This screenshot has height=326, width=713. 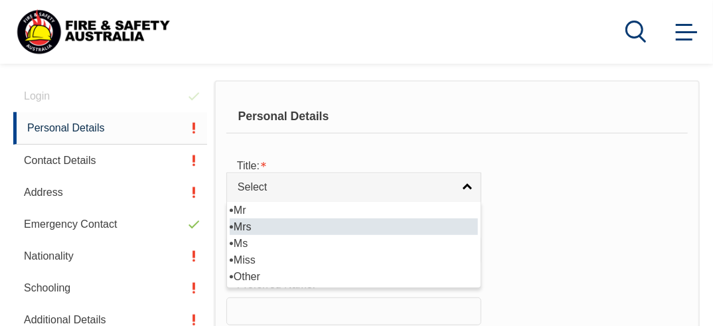 What do you see at coordinates (110, 224) in the screenshot?
I see `a: Emergency Contact` at bounding box center [110, 224].